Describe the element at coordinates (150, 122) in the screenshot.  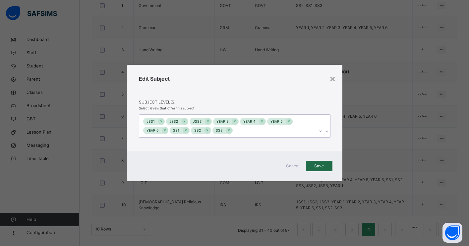
I see `div: JSS1` at that location.